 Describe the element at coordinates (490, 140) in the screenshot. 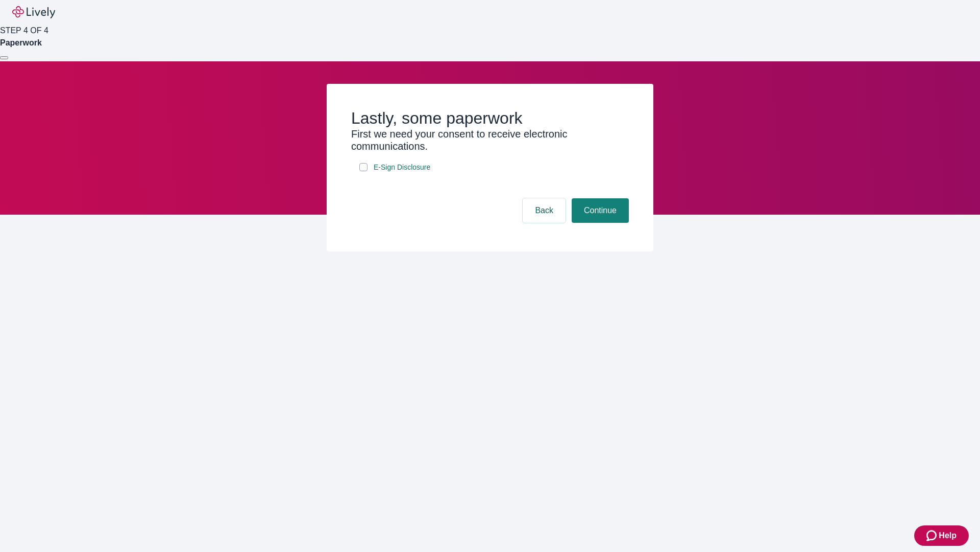

I see `h3: First we need your consent to receive electronic communications.` at that location.